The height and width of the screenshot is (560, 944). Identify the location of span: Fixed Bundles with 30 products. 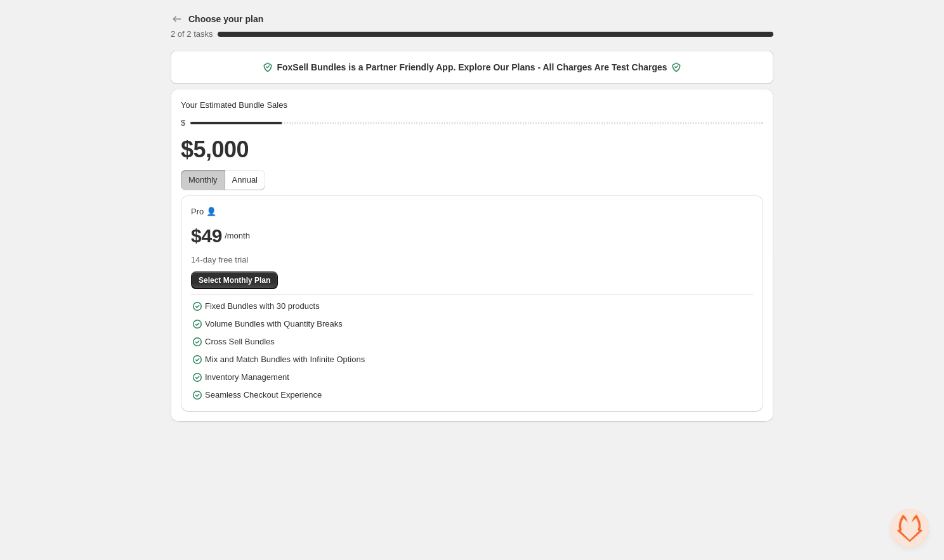
(262, 306).